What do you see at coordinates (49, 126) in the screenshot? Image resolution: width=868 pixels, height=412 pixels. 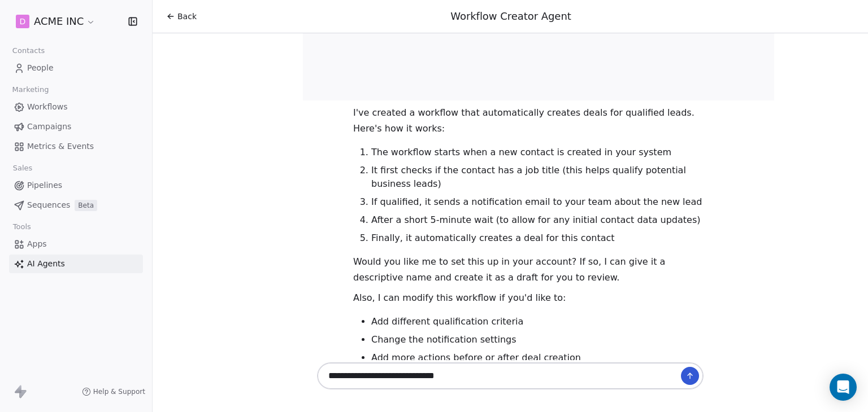 I see `span: Campaigns` at bounding box center [49, 126].